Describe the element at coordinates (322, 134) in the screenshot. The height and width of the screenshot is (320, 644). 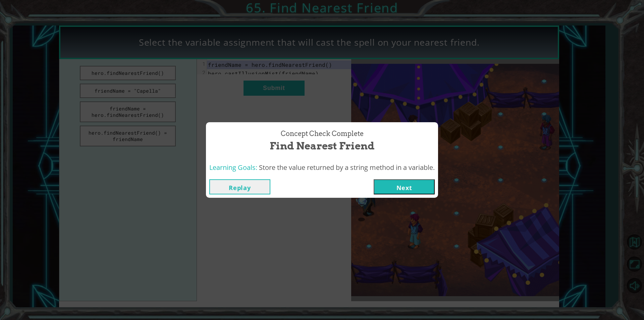
I see `span: Concept Check Complete` at that location.